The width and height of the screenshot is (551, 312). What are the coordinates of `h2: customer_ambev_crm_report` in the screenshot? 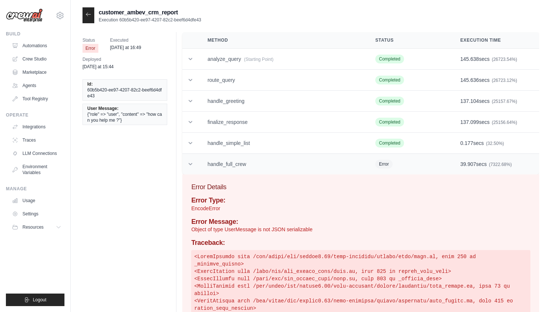 It's located at (150, 13).